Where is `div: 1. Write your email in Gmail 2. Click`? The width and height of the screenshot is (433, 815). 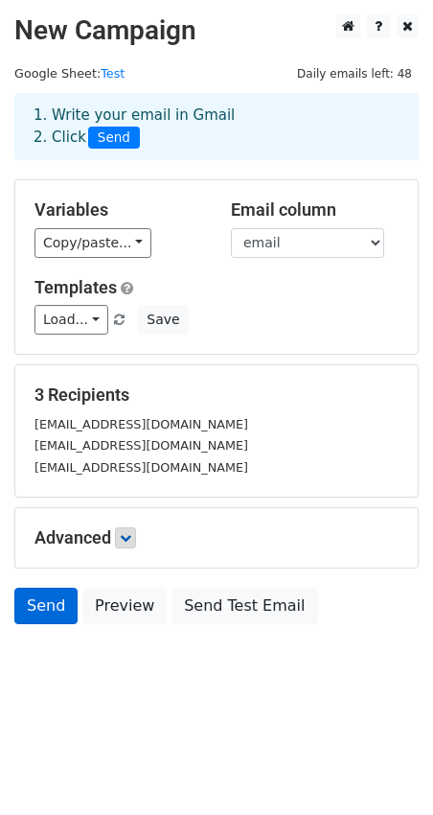
div: 1. Write your email in Gmail 2. Click is located at coordinates (217, 127).